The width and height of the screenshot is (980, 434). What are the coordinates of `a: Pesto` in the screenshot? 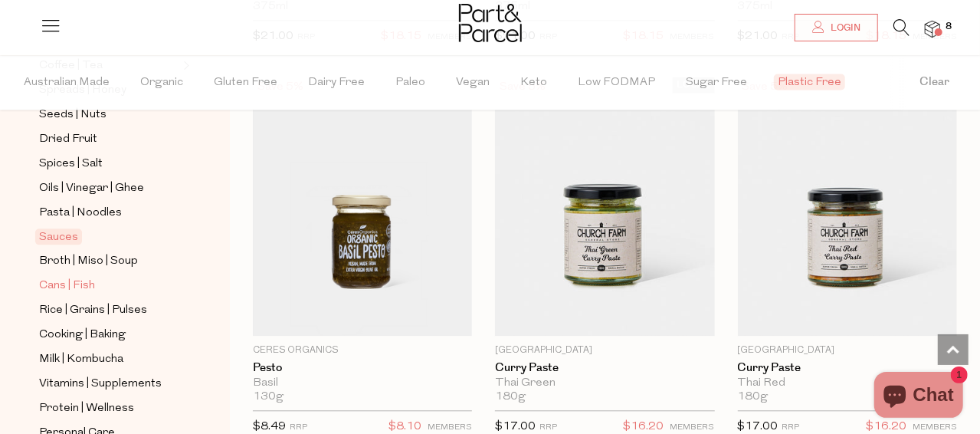 It's located at (363, 368).